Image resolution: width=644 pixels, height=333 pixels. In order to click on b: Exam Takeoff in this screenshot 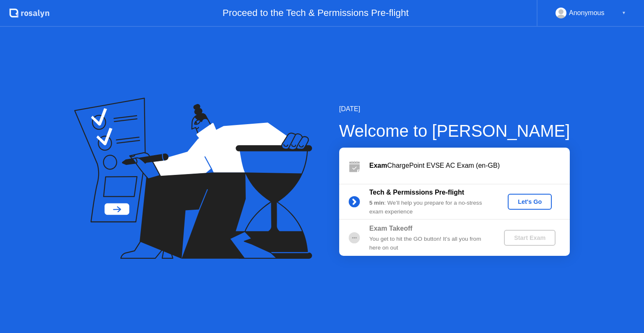, I will do `click(390, 228)`.